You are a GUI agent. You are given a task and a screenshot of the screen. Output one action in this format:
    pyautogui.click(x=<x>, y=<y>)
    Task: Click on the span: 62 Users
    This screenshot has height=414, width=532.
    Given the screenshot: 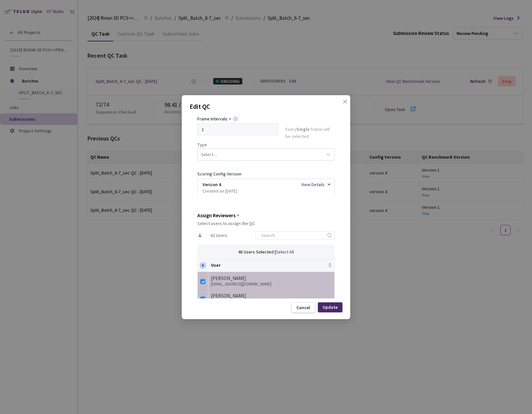 What is the action you would take?
    pyautogui.click(x=219, y=235)
    